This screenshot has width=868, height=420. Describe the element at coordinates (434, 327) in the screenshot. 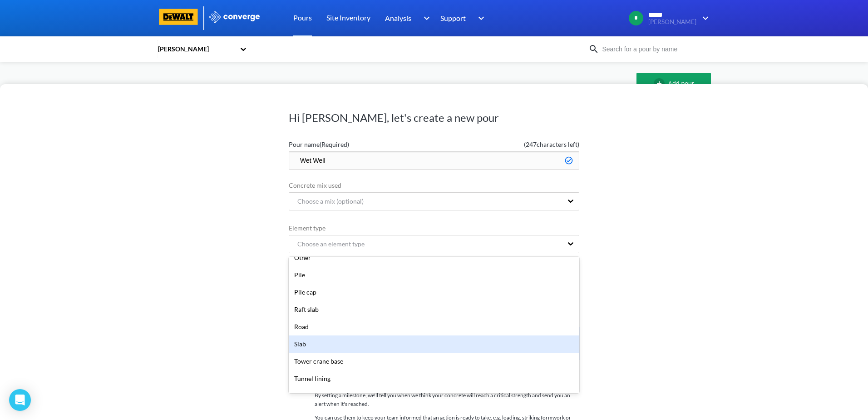

I see `div: Road` at that location.